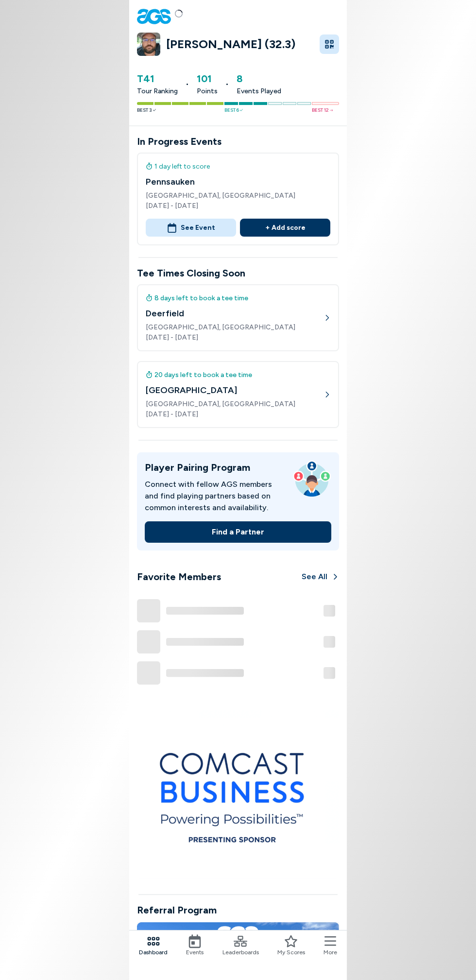  Describe the element at coordinates (207, 91) in the screenshot. I see `span: Points` at that location.